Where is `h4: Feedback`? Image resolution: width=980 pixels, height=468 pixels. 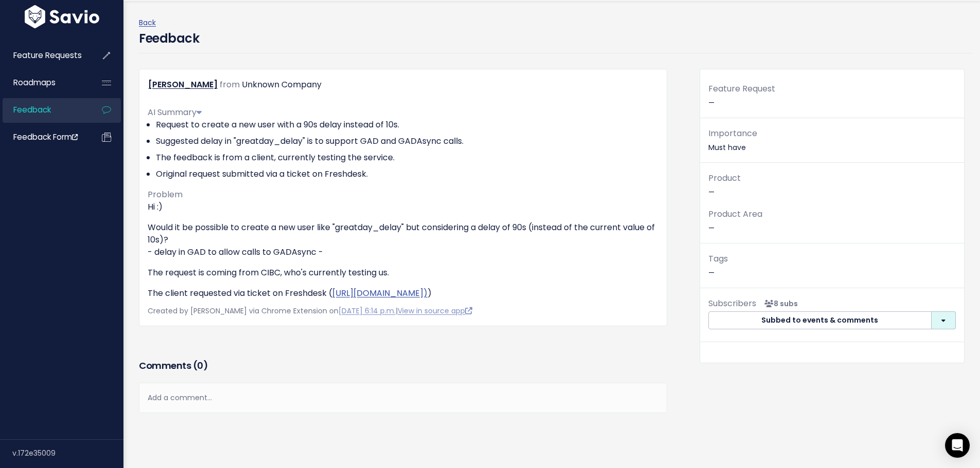
h4: Feedback is located at coordinates (169, 39).